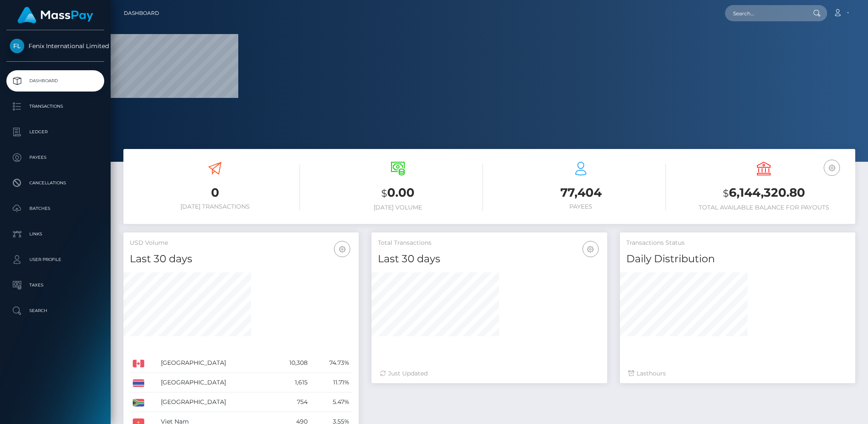  Describe the element at coordinates (581, 206) in the screenshot. I see `h6: Payees` at that location.